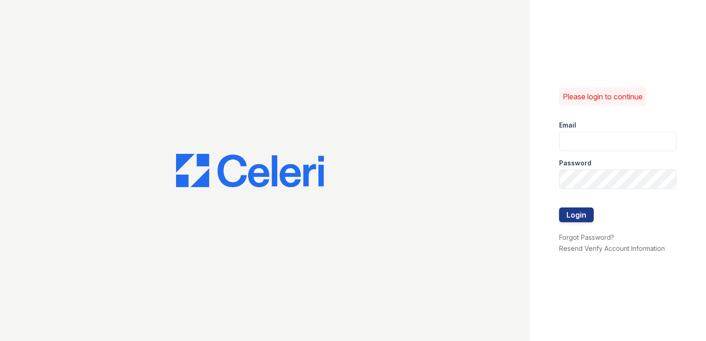  What do you see at coordinates (568, 125) in the screenshot?
I see `label: Email` at bounding box center [568, 125].